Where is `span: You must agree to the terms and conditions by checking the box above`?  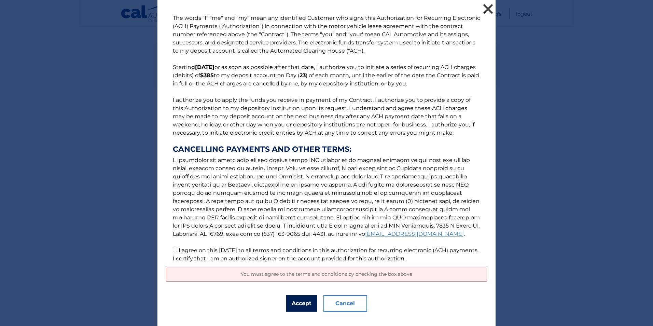
span: You must agree to the terms and conditions by checking the box above is located at coordinates (326, 274).